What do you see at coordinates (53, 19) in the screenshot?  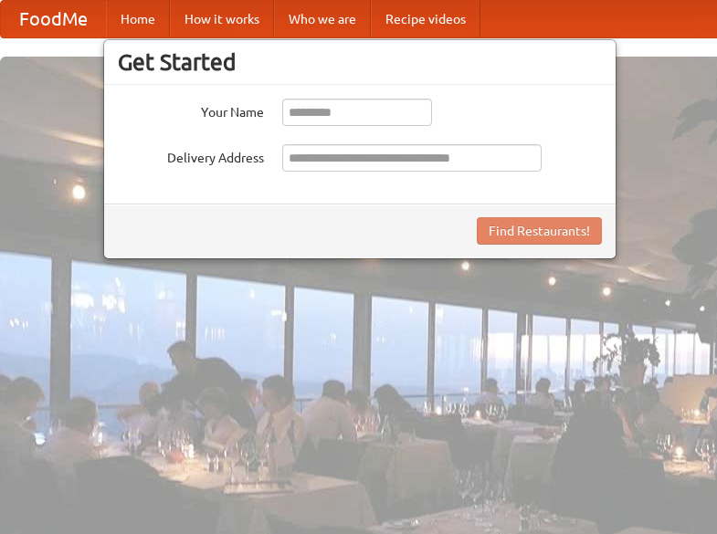 I see `a: FoodMe` at bounding box center [53, 19].